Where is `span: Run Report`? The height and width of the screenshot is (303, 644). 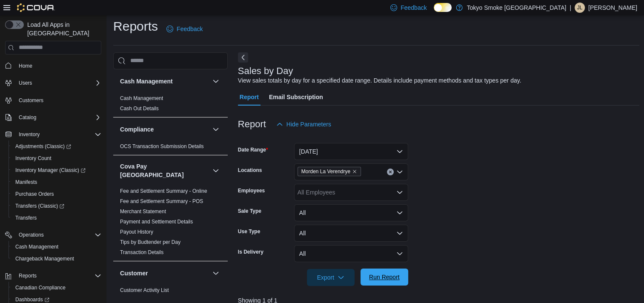
span: Run Report is located at coordinates (384, 277).